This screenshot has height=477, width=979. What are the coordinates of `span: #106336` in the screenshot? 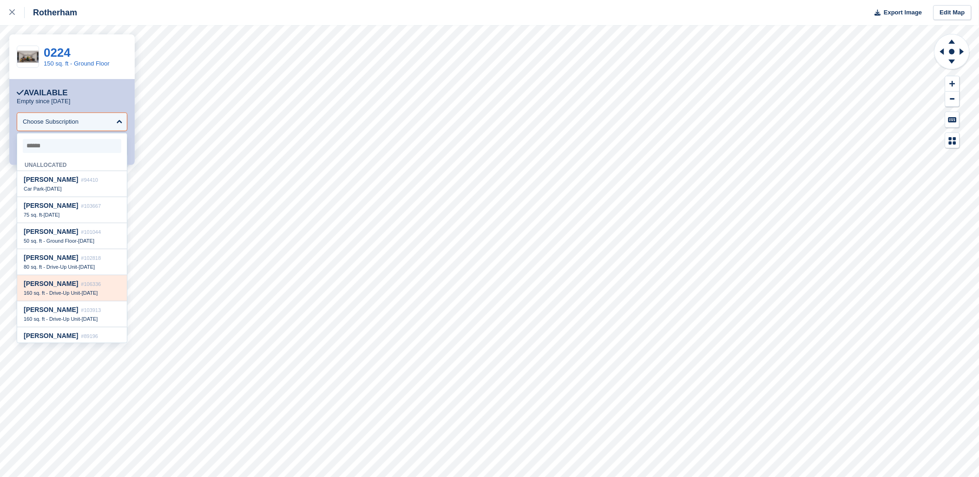 It's located at (91, 284).